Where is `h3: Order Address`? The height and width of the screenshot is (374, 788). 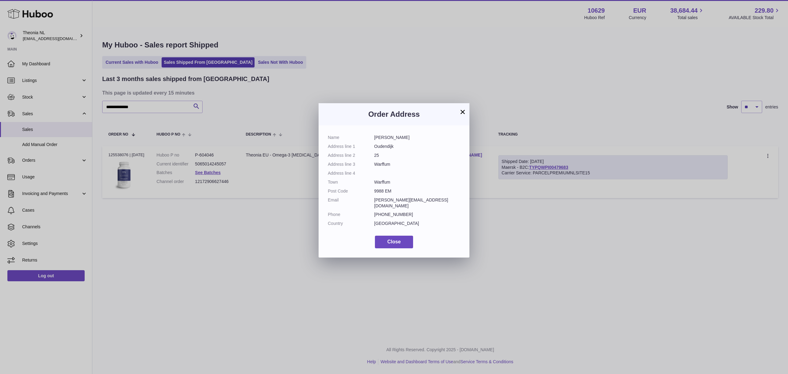 h3: Order Address is located at coordinates (394, 114).